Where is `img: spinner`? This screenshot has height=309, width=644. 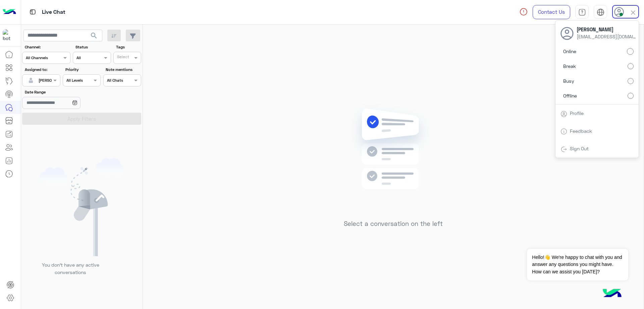
img: spinner is located at coordinates (524, 11).